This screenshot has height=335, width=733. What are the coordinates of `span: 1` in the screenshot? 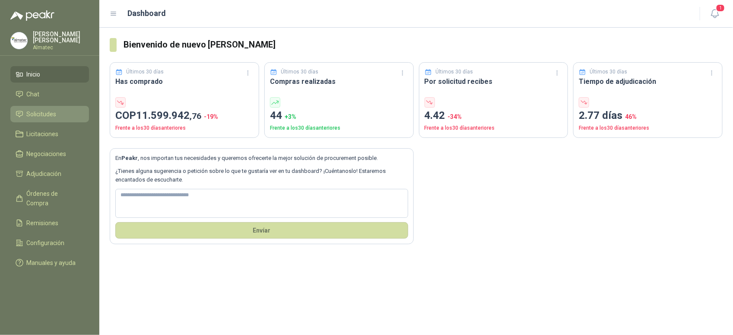 It's located at (720, 8).